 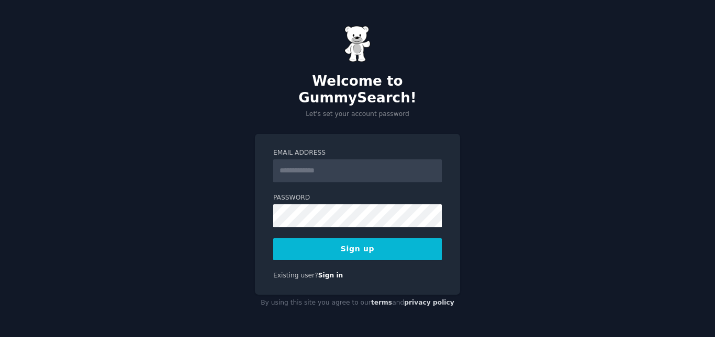 I want to click on p: Let's set your account password, so click(x=357, y=115).